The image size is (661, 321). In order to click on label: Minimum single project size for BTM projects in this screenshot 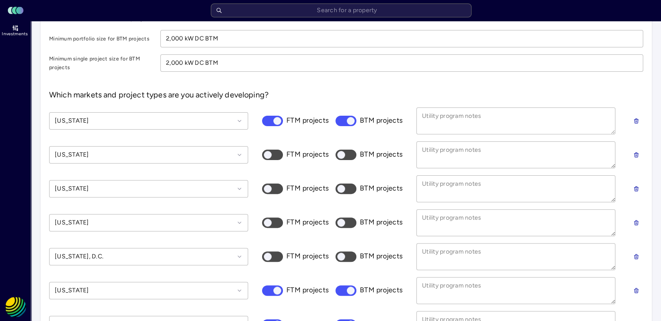, I will do `click(101, 63)`.